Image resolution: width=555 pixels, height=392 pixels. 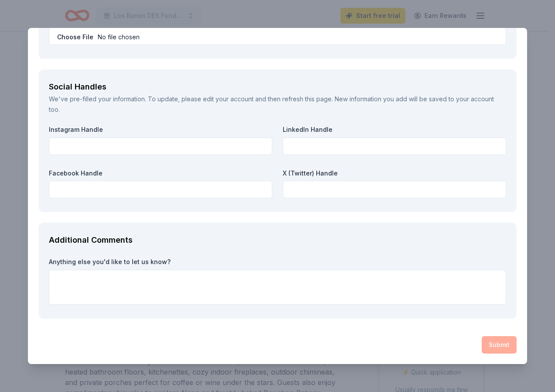 What do you see at coordinates (278, 104) in the screenshot?
I see `div: We've pre-filled your information. To update, please and then refresh this page. New information ...` at bounding box center [278, 104].